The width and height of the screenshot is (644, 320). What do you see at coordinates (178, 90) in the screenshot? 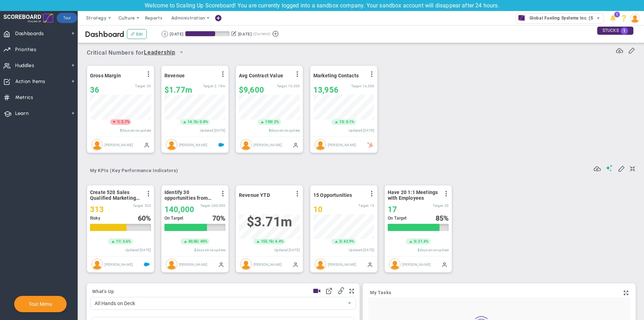
I see `span: $1,772,486` at bounding box center [178, 90].